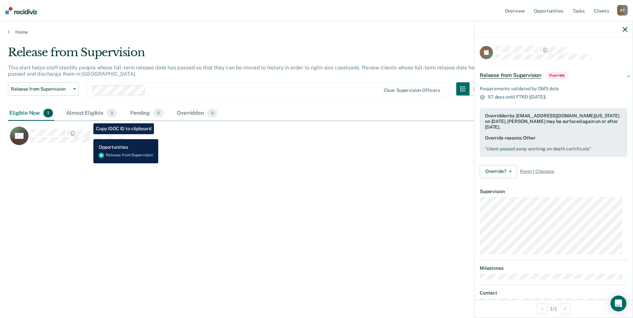 This screenshot has width=633, height=318. Describe the element at coordinates (553, 268) in the screenshot. I see `dt: Milestones` at that location.